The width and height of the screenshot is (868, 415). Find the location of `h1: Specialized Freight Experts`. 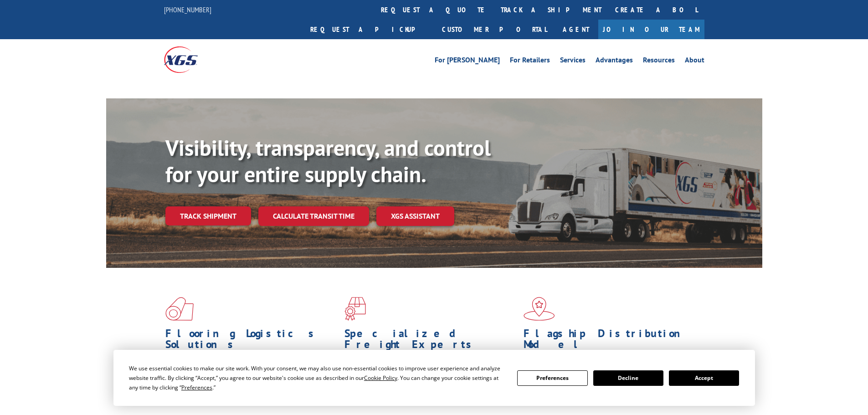

h1: Specialized Freight Experts is located at coordinates (431, 341).